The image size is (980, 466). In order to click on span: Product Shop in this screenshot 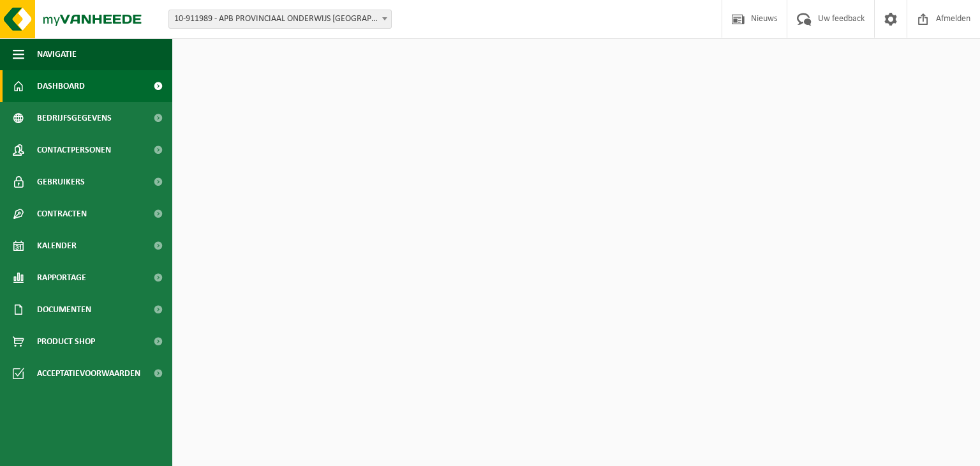, I will do `click(65, 342)`.